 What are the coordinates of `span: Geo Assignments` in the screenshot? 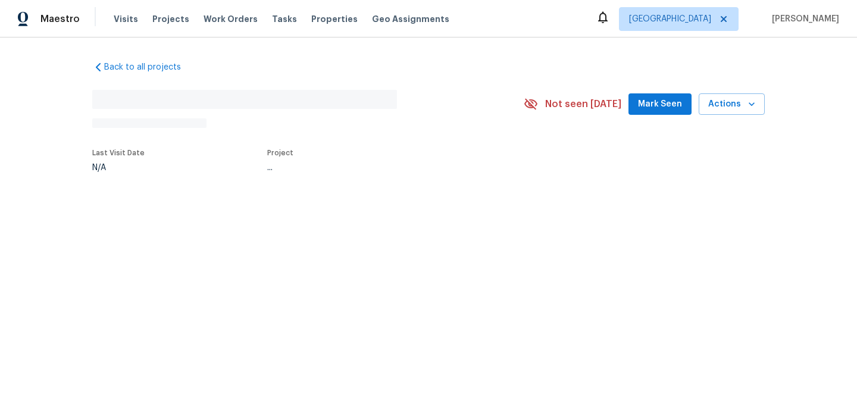 It's located at (410, 19).